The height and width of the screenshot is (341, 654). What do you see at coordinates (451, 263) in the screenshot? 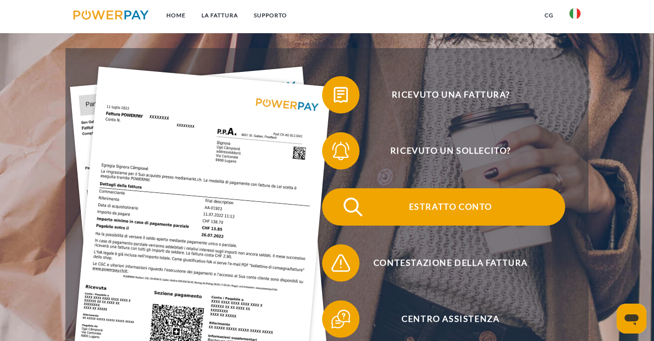
I see `span: Contestazione della fattura` at bounding box center [451, 263].